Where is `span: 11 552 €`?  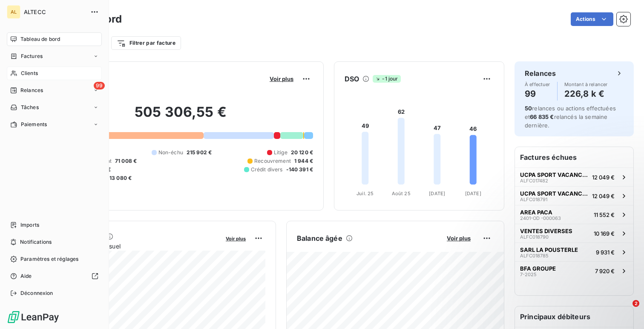
span: 11 552 € is located at coordinates (604, 215).